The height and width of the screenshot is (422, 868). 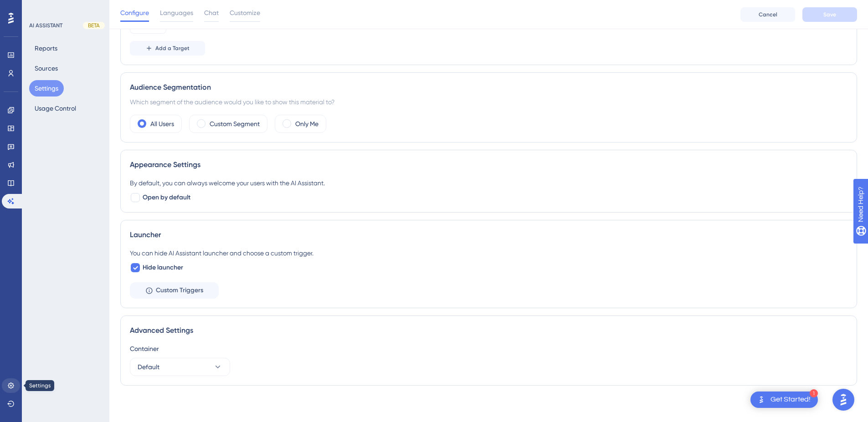 What do you see at coordinates (245, 13) in the screenshot?
I see `span: Customize` at bounding box center [245, 13].